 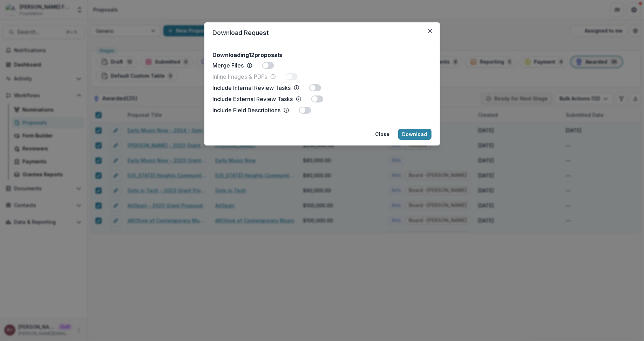 What do you see at coordinates (252, 88) in the screenshot?
I see `p: Include Internal Review Tasks` at bounding box center [252, 88].